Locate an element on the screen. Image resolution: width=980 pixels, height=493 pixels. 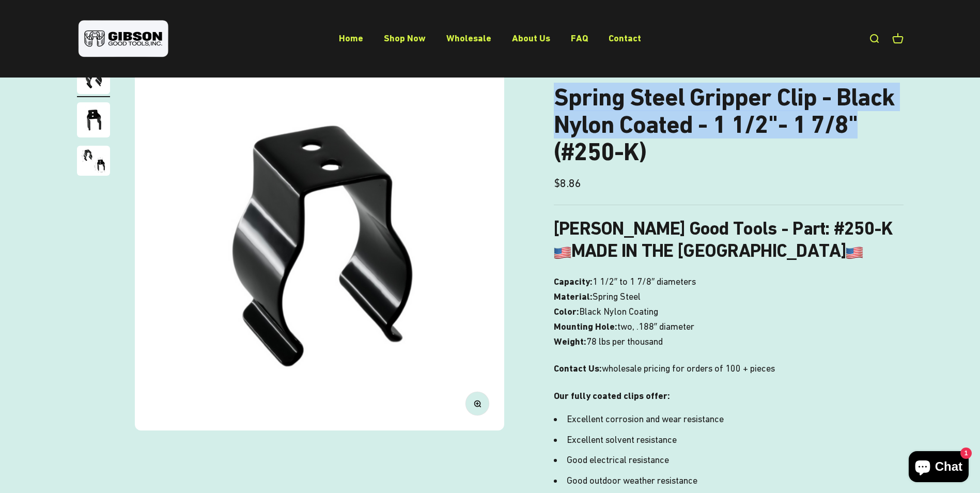
a: Wholesale is located at coordinates (469, 38).